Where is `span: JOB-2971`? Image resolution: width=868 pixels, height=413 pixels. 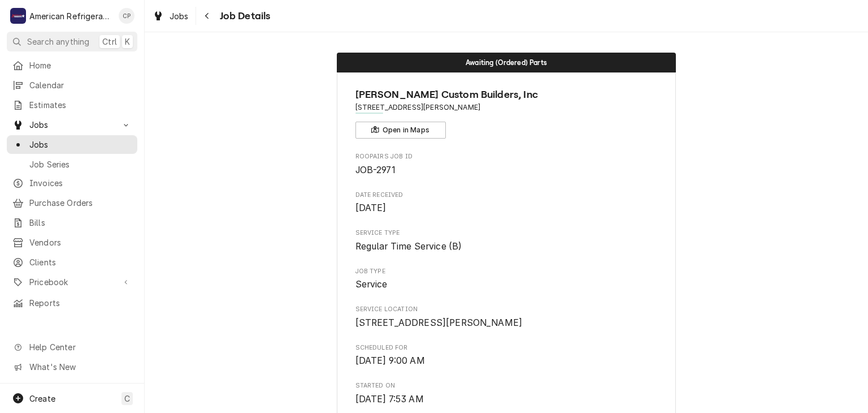 span: JOB-2971 is located at coordinates (375, 170).